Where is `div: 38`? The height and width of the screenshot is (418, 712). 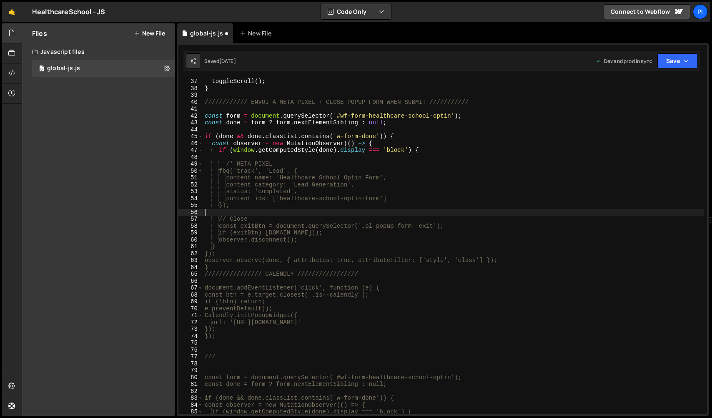
div: 38 is located at coordinates (191, 88).